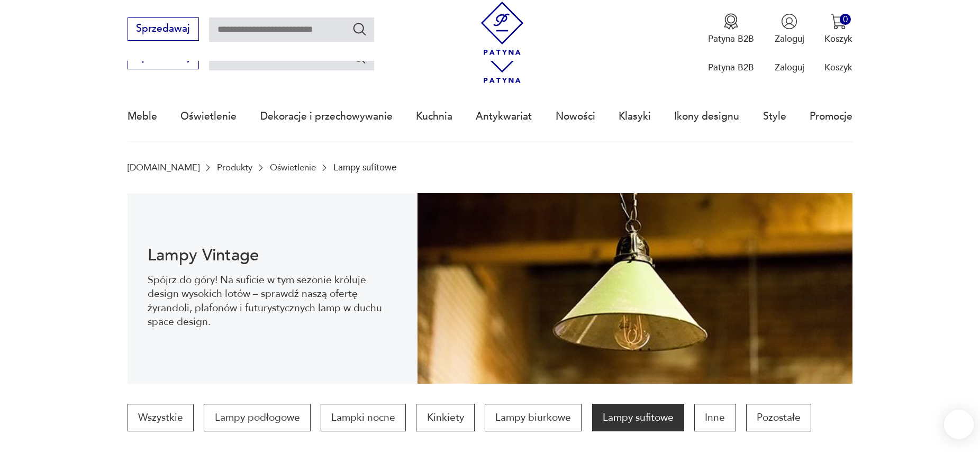 This screenshot has height=452, width=980. I want to click on a: Lampy podłogowe, so click(256, 418).